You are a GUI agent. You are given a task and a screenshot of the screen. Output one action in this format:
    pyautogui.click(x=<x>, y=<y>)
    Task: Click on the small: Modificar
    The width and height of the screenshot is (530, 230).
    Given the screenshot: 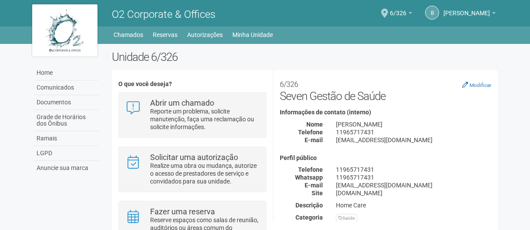 What is the action you would take?
    pyautogui.click(x=480, y=85)
    